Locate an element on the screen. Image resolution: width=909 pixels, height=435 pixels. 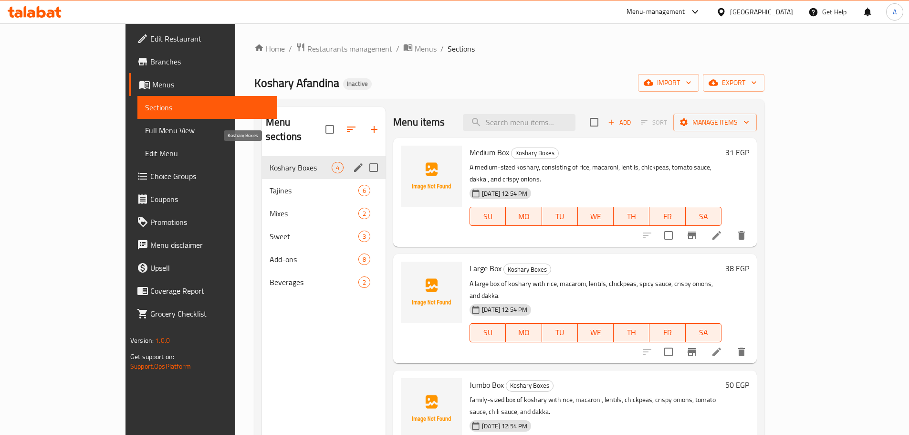
span: Select section first is located at coordinates (653, 122).